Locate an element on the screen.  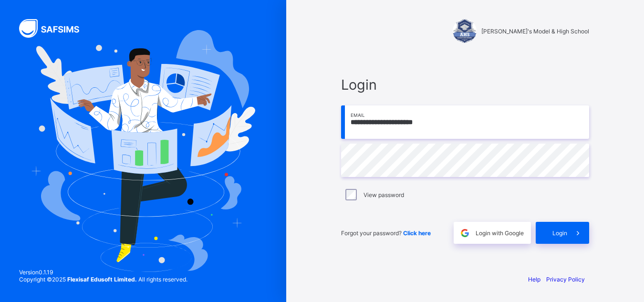
img: Hero Image is located at coordinates (143, 151).